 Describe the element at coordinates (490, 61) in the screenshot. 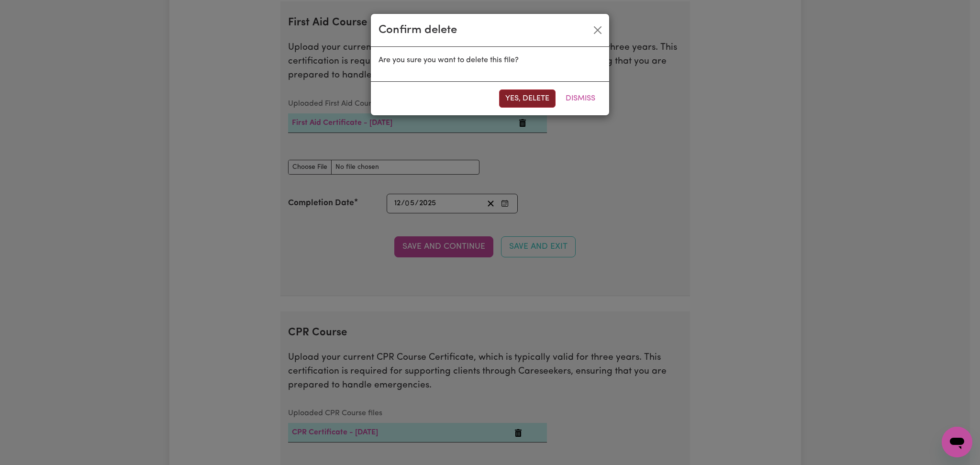

I see `p: Are you sure you want to delete this file?` at that location.